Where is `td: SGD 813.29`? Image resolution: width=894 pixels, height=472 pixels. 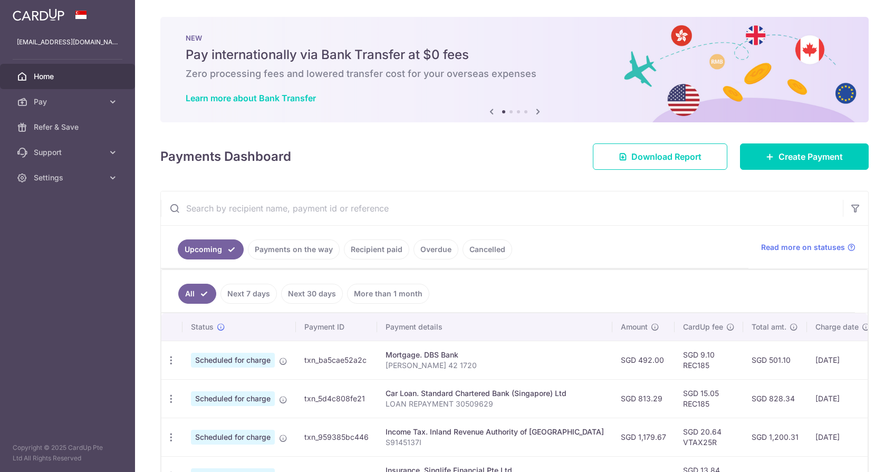
td: SGD 813.29 is located at coordinates (644, 398).